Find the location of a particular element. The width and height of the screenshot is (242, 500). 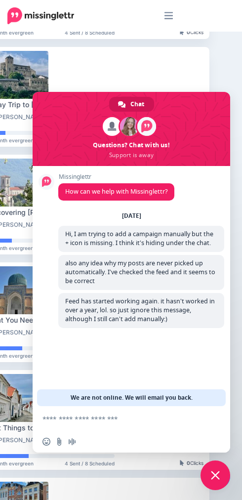

span: How can we help with Missinglettr? is located at coordinates (116, 191).